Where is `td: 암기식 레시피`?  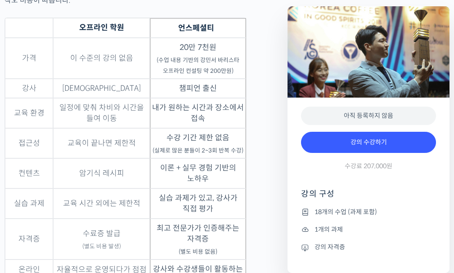
td: 암기식 레시피 is located at coordinates (101, 173).